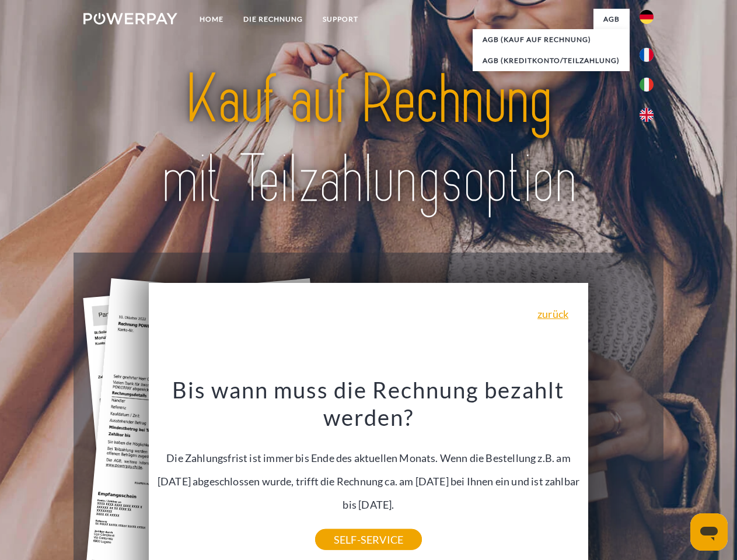 This screenshot has width=737, height=560. What do you see at coordinates (647, 55) in the screenshot?
I see `img: fr` at bounding box center [647, 55].